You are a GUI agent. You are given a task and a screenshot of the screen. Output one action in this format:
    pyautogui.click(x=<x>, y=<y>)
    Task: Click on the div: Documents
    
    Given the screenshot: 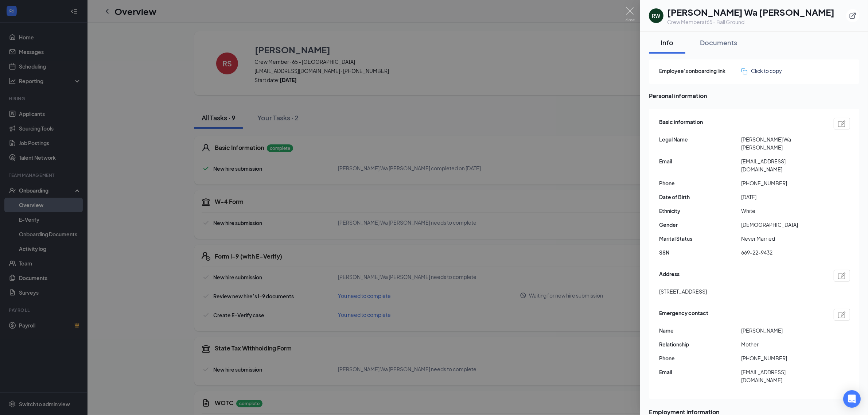 What is the action you would take?
    pyautogui.click(x=718, y=42)
    